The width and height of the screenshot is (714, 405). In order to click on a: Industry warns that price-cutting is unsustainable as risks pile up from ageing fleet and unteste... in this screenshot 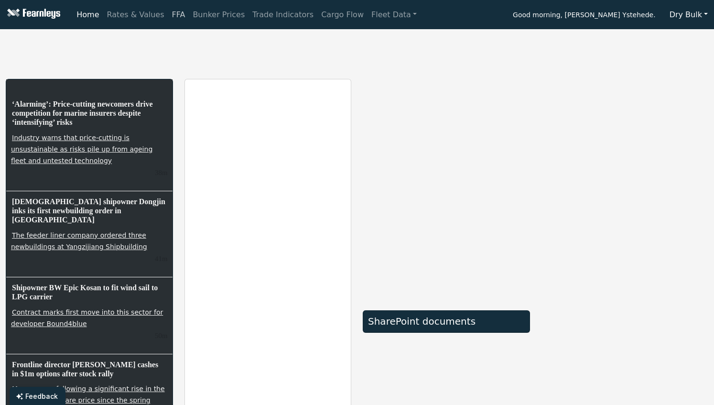, I will do `click(82, 149)`.